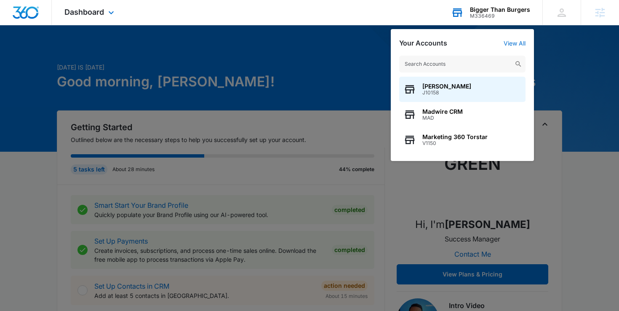  I want to click on span: Marketing 360 Torstar, so click(455, 137).